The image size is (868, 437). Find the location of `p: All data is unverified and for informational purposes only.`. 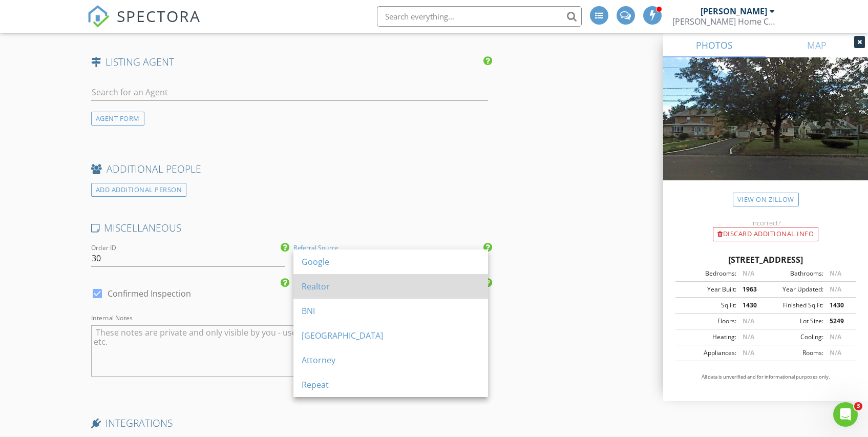

p: All data is unverified and for informational purposes only. is located at coordinates (766, 377).